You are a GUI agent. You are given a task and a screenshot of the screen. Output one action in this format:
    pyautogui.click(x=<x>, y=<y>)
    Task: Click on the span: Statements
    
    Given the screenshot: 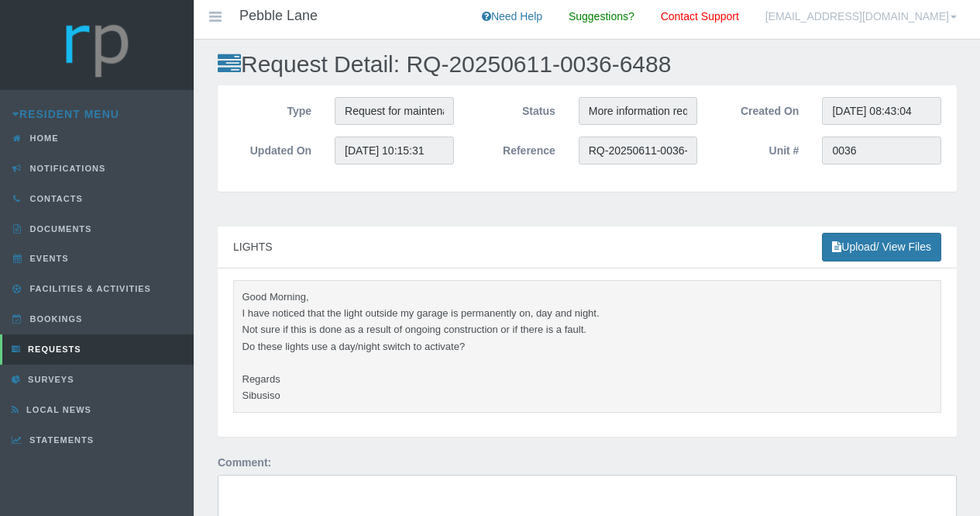 What is the action you would take?
    pyautogui.click(x=59, y=439)
    